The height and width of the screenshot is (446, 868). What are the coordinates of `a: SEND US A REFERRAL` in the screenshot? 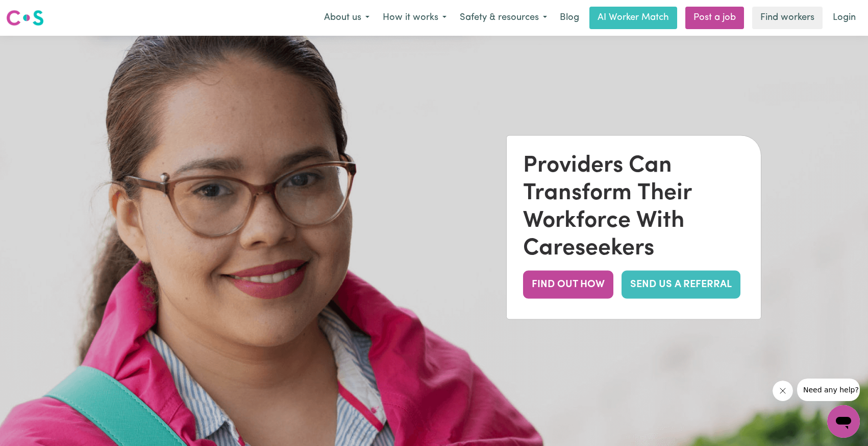 It's located at (681, 285).